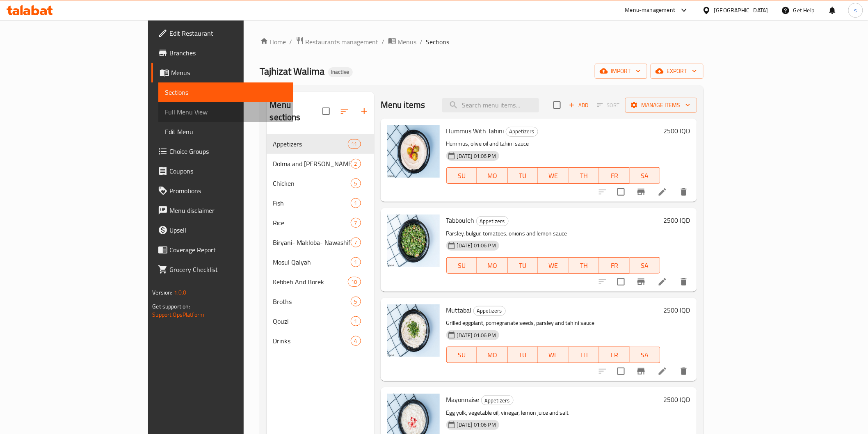 The height and width of the screenshot is (434, 868). What do you see at coordinates (579, 105) in the screenshot?
I see `span: Add` at bounding box center [579, 105].